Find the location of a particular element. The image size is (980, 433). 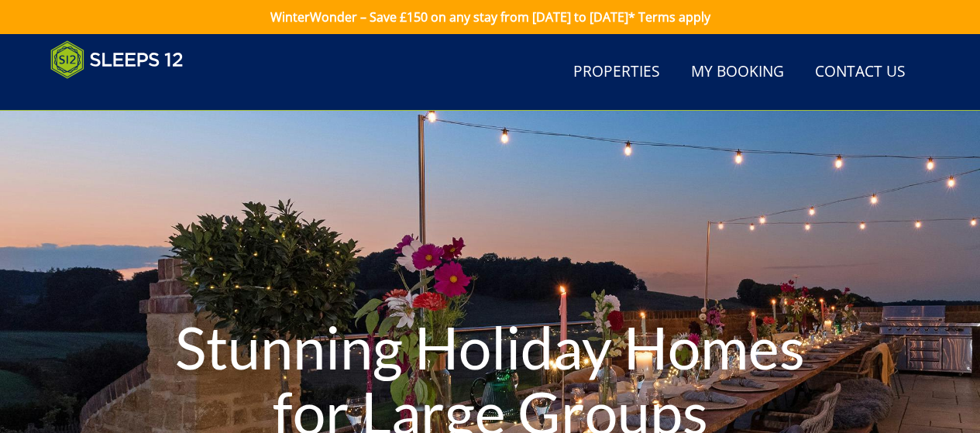

img: Sleeps 12 is located at coordinates (117, 59).